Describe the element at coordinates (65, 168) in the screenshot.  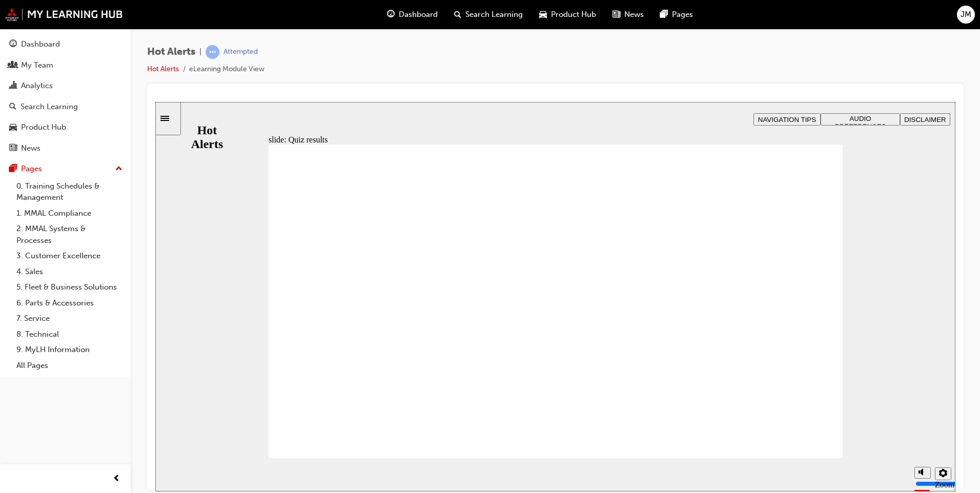
I see `button: Pages` at that location.